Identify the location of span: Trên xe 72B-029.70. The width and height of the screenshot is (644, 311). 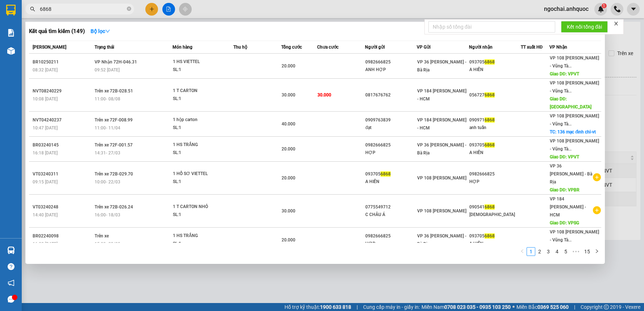
(114, 174).